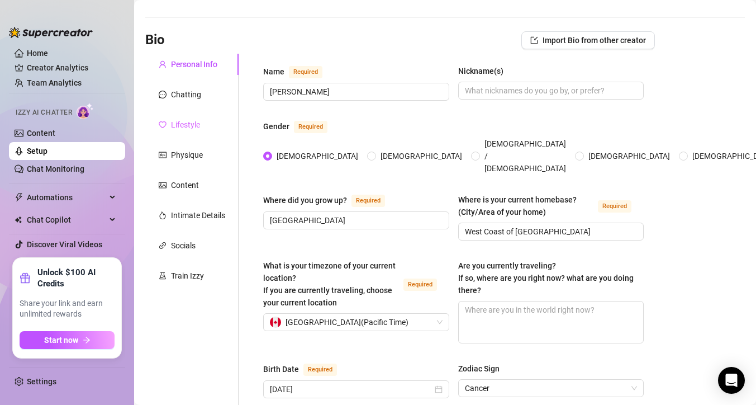 This screenshot has height=405, width=756. Describe the element at coordinates (163, 94) in the screenshot. I see `span: message` at that location.